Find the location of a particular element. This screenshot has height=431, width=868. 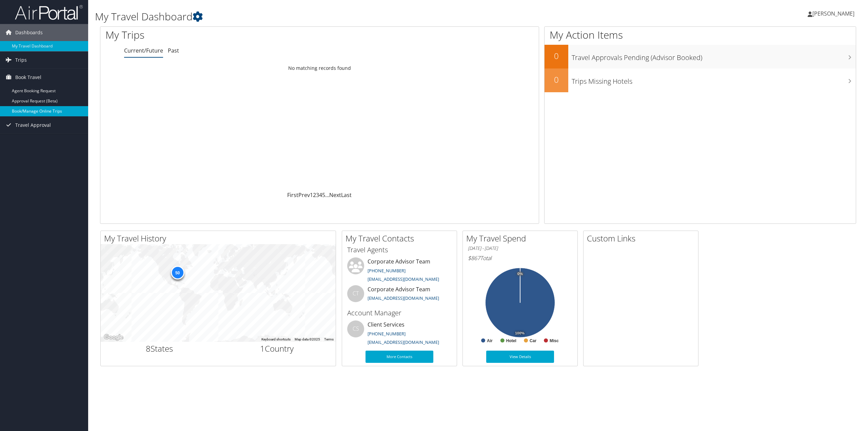

h2: My Travel Contacts is located at coordinates (401, 238).